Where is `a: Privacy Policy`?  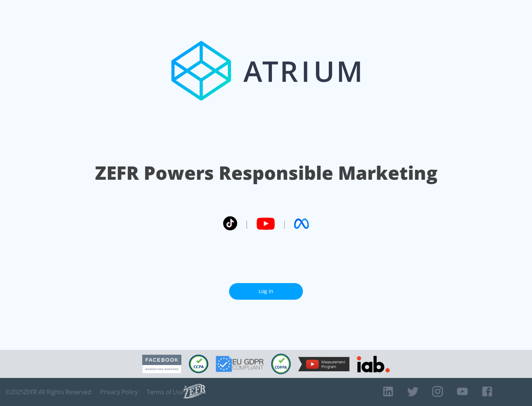
a: Privacy Policy is located at coordinates (119, 392).